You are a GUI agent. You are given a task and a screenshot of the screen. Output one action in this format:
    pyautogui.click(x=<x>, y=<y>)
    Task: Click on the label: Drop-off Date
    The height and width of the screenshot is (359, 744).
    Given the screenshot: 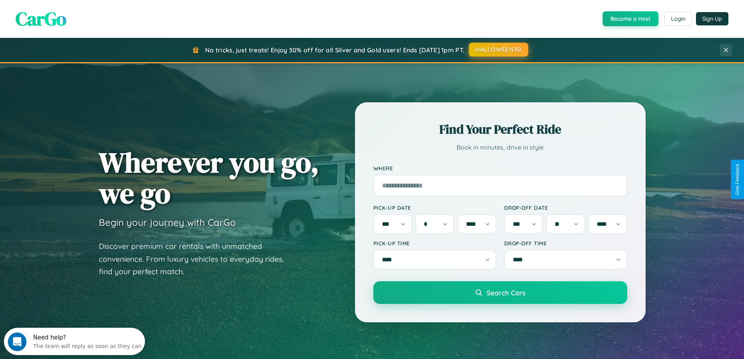 What is the action you would take?
    pyautogui.click(x=566, y=207)
    